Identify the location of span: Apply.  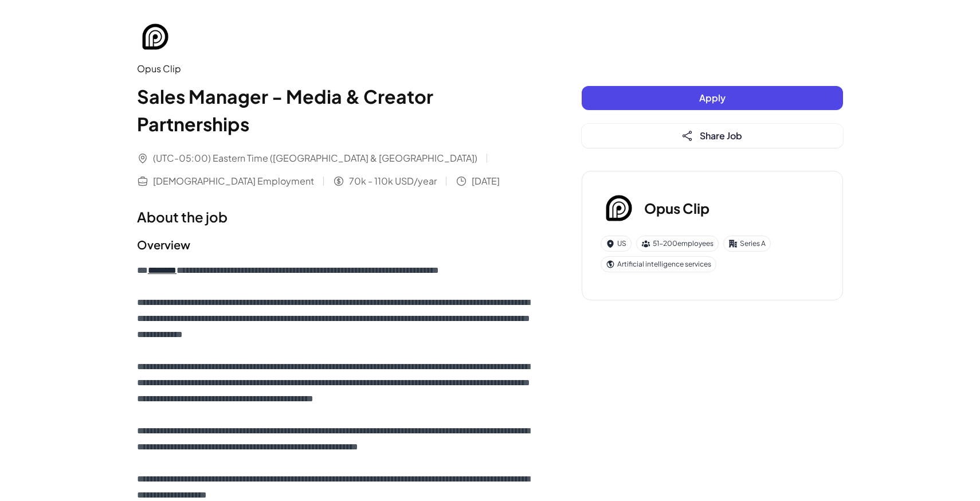
(712, 97).